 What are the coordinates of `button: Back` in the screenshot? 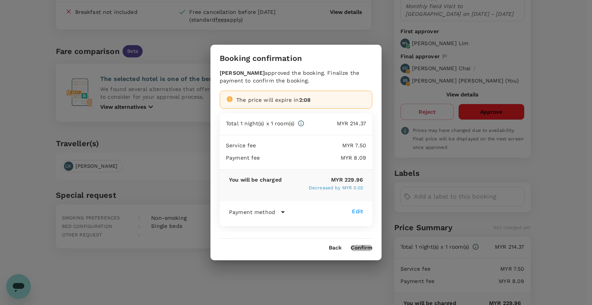 It's located at (335, 248).